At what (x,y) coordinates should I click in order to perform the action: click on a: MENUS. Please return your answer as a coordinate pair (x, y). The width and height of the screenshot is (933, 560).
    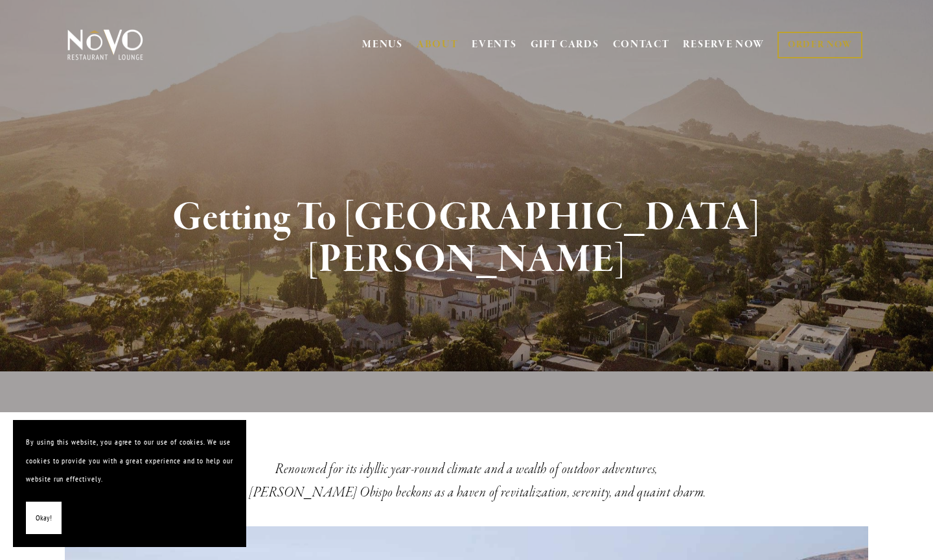
    Looking at the image, I should click on (382, 45).